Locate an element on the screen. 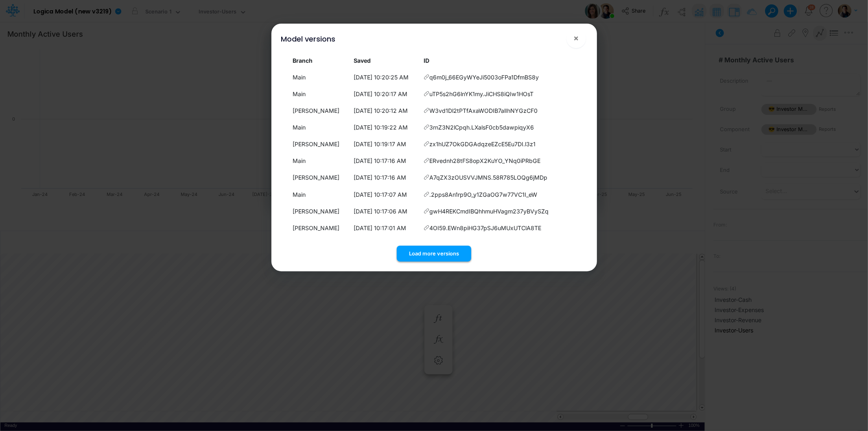  span: 3rnZ3N2lCpqh.LXalsF0cb5dawpiqyX6 is located at coordinates (481, 127).